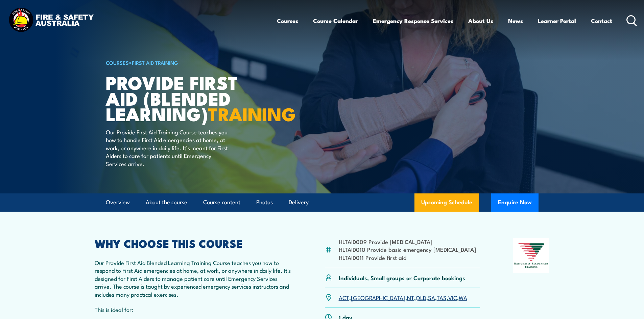  I want to click on a: About Us, so click(481, 21).